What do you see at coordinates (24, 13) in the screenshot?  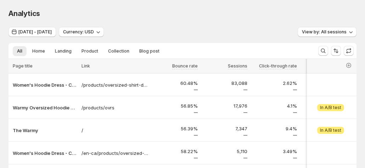 I see `span: Analytics` at bounding box center [24, 13].